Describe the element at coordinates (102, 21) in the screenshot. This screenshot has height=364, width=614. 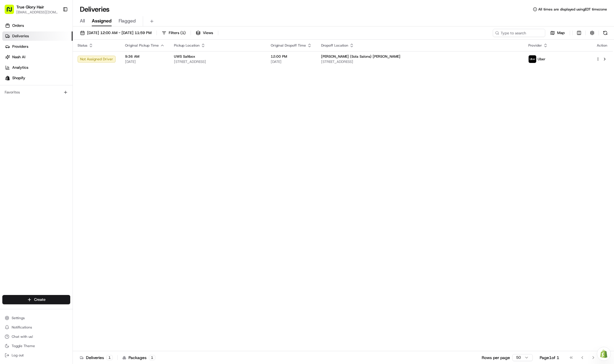
I see `span: Assigned` at that location.